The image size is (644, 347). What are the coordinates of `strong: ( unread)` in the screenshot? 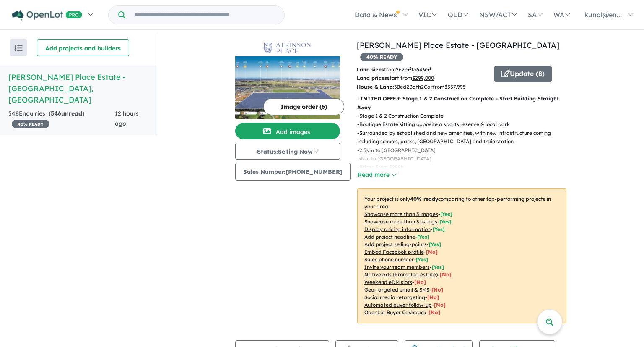 It's located at (66, 113).